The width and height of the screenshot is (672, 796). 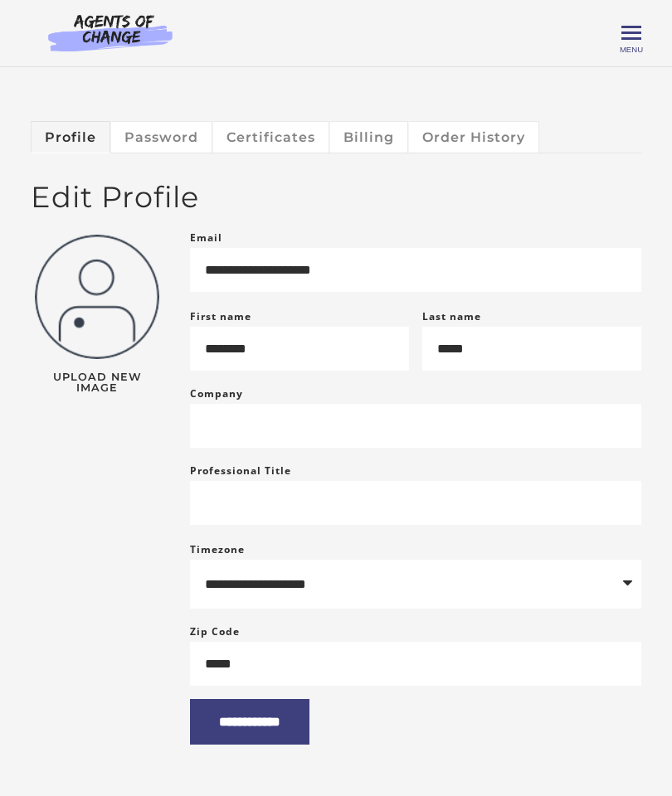 I want to click on label: Last name, so click(x=451, y=316).